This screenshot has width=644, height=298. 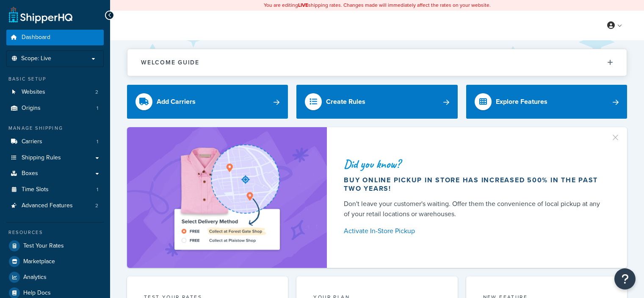 I want to click on span: Test Your Rates, so click(x=43, y=246).